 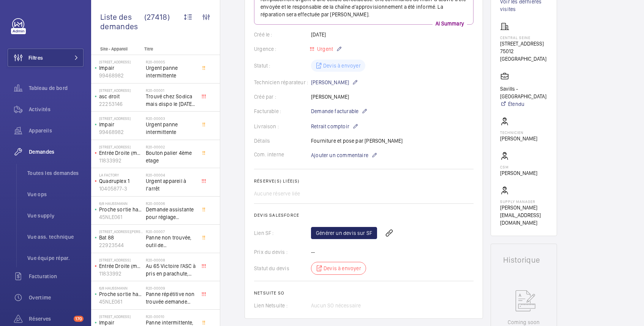 What do you see at coordinates (116, 49) in the screenshot?
I see `p: Site - Appareil` at bounding box center [116, 49].